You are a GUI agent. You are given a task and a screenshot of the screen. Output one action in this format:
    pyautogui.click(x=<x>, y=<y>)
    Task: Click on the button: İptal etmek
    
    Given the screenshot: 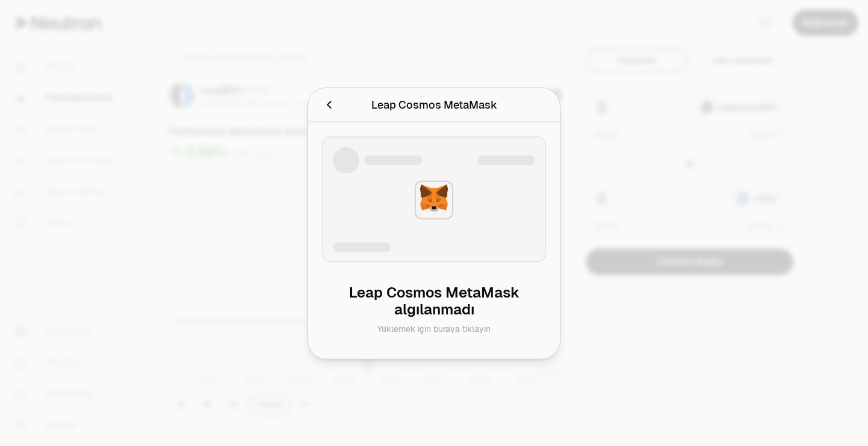 What is the action you would take?
    pyautogui.click(x=329, y=104)
    